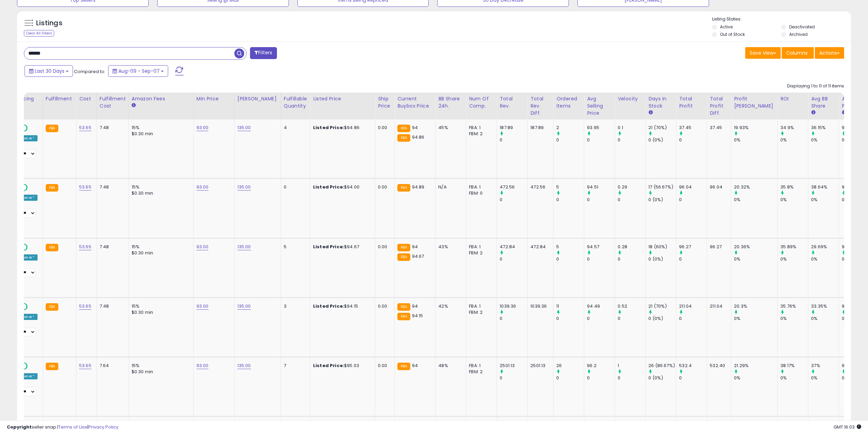 This screenshot has height=434, width=868. Describe the element at coordinates (160, 306) in the screenshot. I see `div: 15%` at that location.